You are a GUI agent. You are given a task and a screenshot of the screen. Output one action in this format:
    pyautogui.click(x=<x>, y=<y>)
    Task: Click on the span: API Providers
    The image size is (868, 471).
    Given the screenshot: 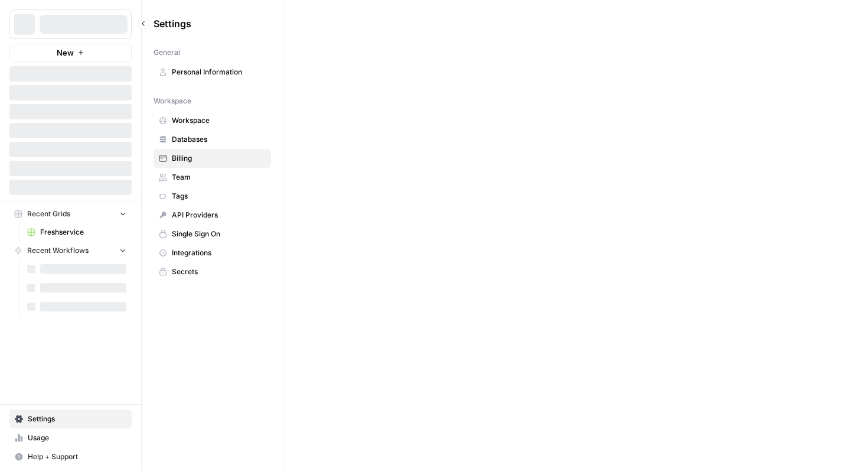 What is the action you would take?
    pyautogui.click(x=218, y=215)
    